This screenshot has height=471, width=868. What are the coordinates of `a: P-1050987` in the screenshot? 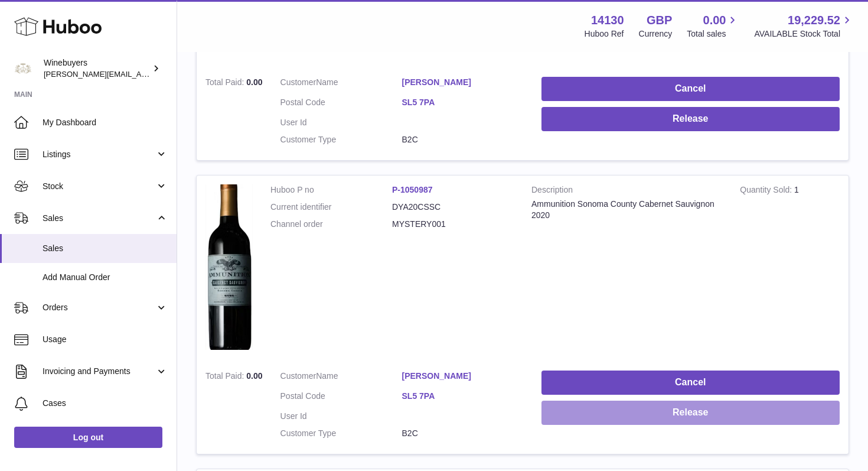 It's located at (412, 189).